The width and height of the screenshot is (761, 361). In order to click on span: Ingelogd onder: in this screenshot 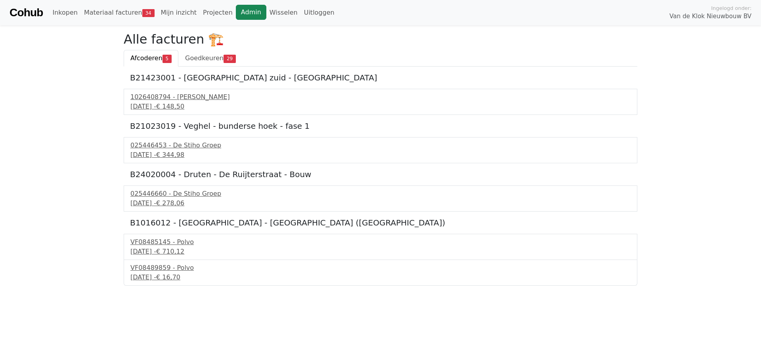, I will do `click(732, 8)`.